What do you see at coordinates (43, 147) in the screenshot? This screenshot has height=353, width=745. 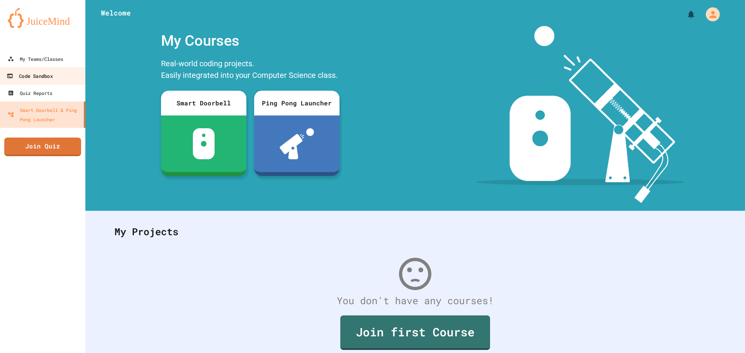 I see `a: Join Quiz` at bounding box center [43, 147].